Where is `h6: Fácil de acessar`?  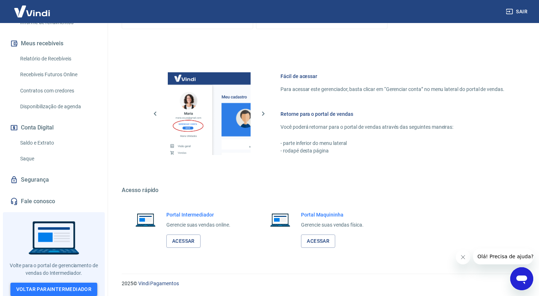
h6: Fácil de acessar is located at coordinates (393, 76).